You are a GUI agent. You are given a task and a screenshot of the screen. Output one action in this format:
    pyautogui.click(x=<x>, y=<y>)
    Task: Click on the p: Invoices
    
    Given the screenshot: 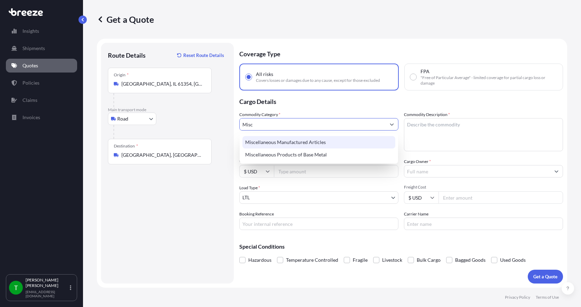 What is the action you would take?
    pyautogui.click(x=31, y=118)
    